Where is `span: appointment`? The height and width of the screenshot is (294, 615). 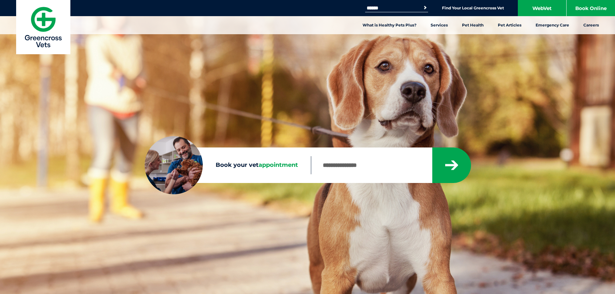 span: appointment is located at coordinates (278, 165).